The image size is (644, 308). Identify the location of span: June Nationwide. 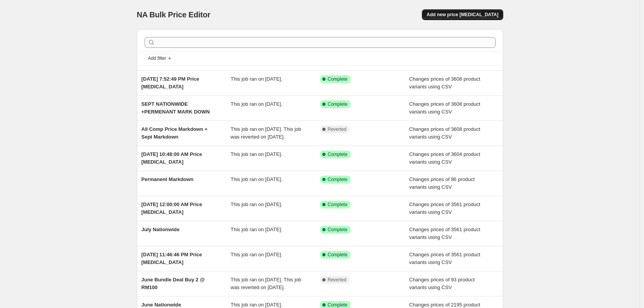
(161, 304).